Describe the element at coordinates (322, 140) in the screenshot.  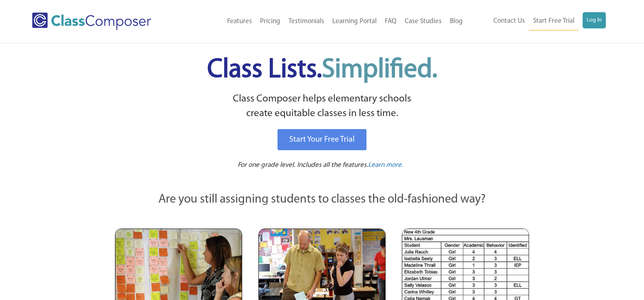
I see `a: Start Your Free Trial` at that location.